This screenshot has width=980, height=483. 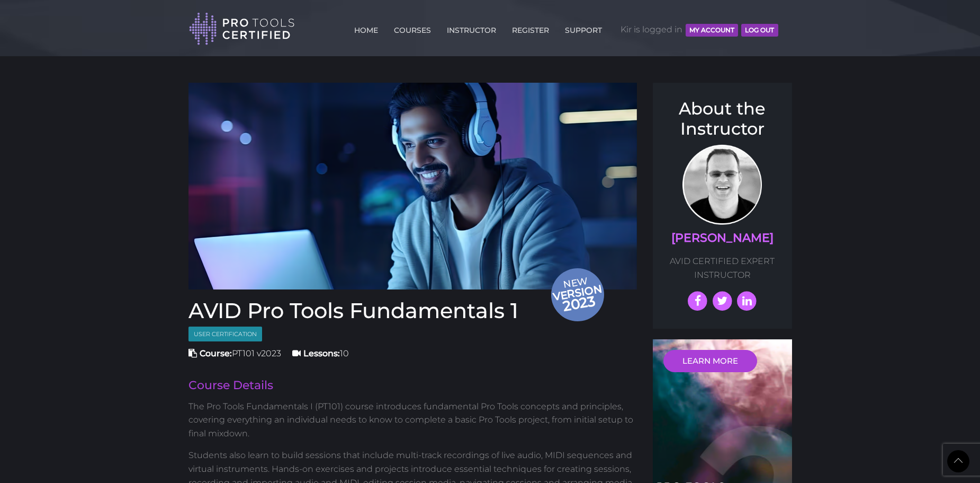 What do you see at coordinates (413, 419) in the screenshot?
I see `p: The Pro Tools Fundamentals I (PT101) course introduces fundamental Pro Tools concepts and princip...` at bounding box center [413, 419].